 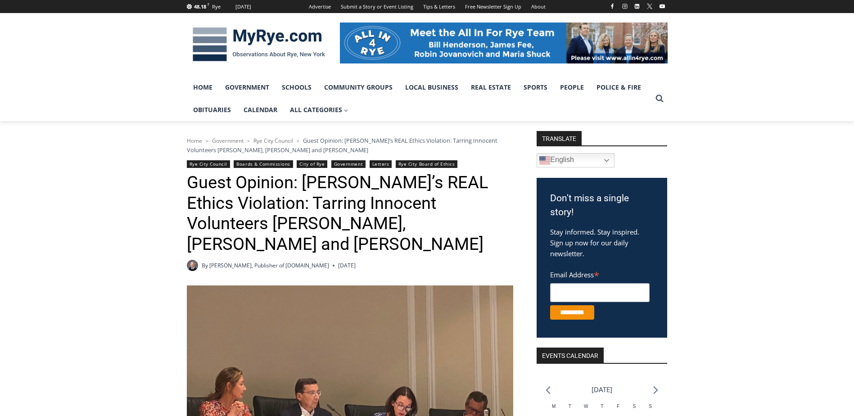 I want to click on div: Rye, so click(x=216, y=7).